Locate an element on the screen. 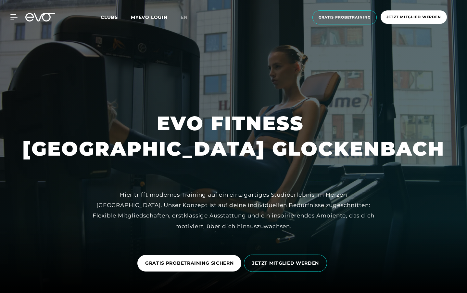 This screenshot has width=467, height=293. span: JETZT MITGLIED WERDEN is located at coordinates (286, 263).